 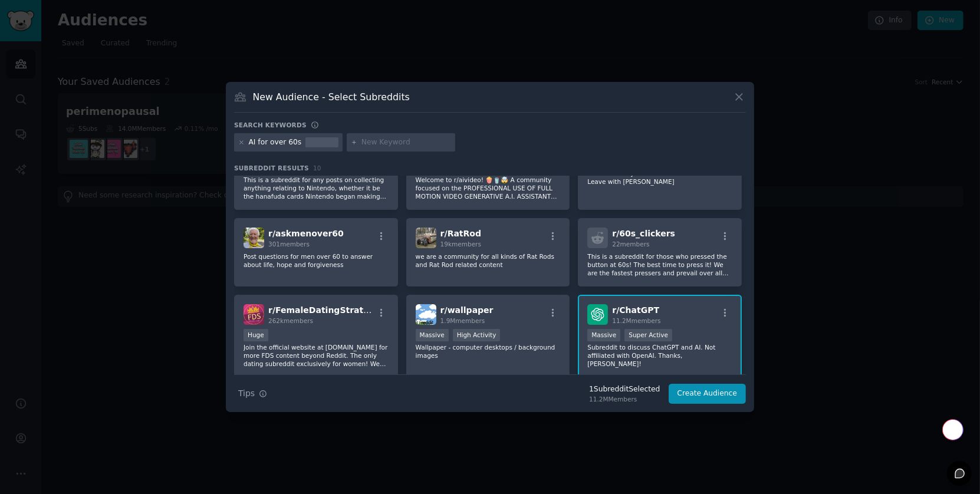 What do you see at coordinates (426, 238) in the screenshot?
I see `img: RatRod` at bounding box center [426, 238].